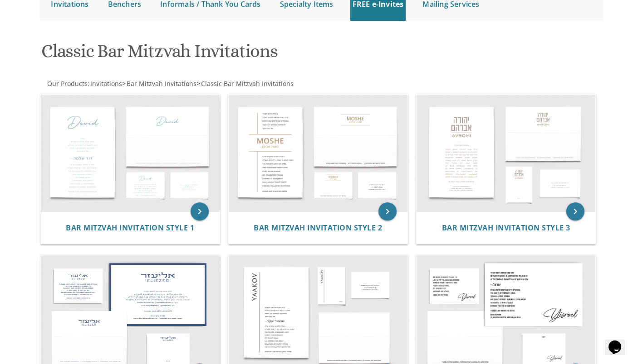  Describe the element at coordinates (317, 228) in the screenshot. I see `span: Bar Mitzvah Invitation Style 2` at that location.